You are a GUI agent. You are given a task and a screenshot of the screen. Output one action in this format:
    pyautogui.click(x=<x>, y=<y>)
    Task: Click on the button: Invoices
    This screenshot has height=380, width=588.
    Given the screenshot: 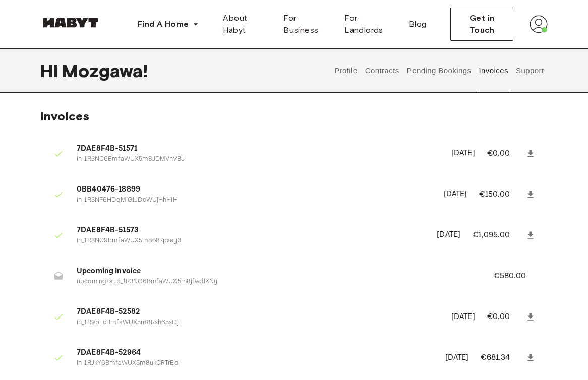 What is the action you would take?
    pyautogui.click(x=493, y=70)
    